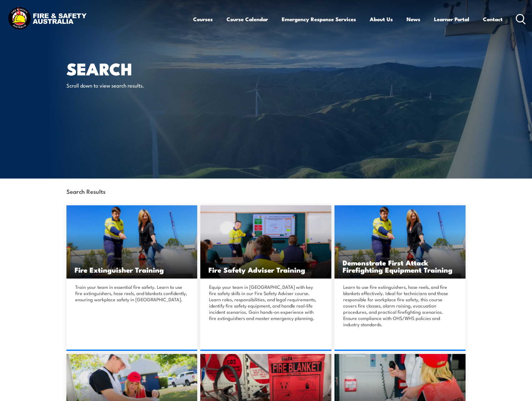  What do you see at coordinates (319, 19) in the screenshot?
I see `a: Emergency Response Services` at bounding box center [319, 19].